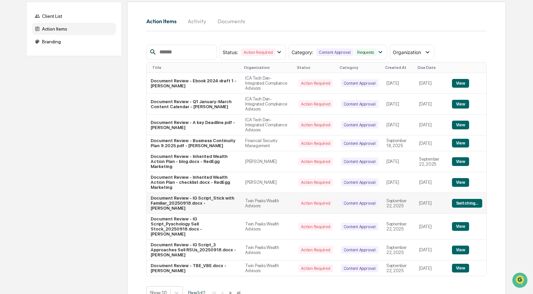  What do you see at coordinates (69, 88) in the screenshot?
I see `span: Attestations` at bounding box center [69, 88].